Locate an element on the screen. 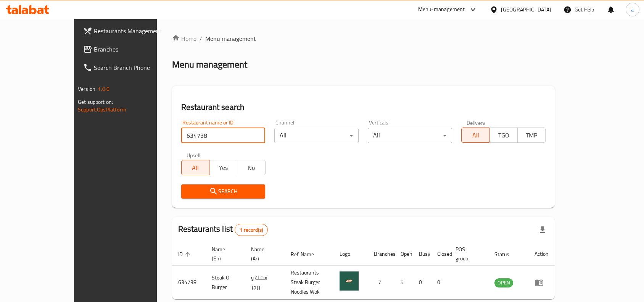 This screenshot has height=302, width=644. button: Search is located at coordinates (223, 191).